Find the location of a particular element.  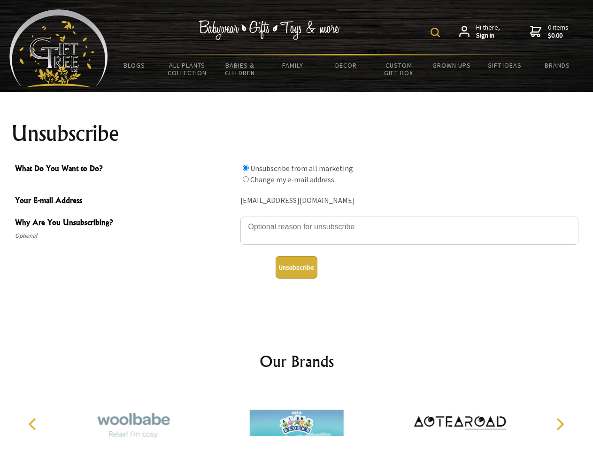

h1: Unsubscribe is located at coordinates (297, 133).